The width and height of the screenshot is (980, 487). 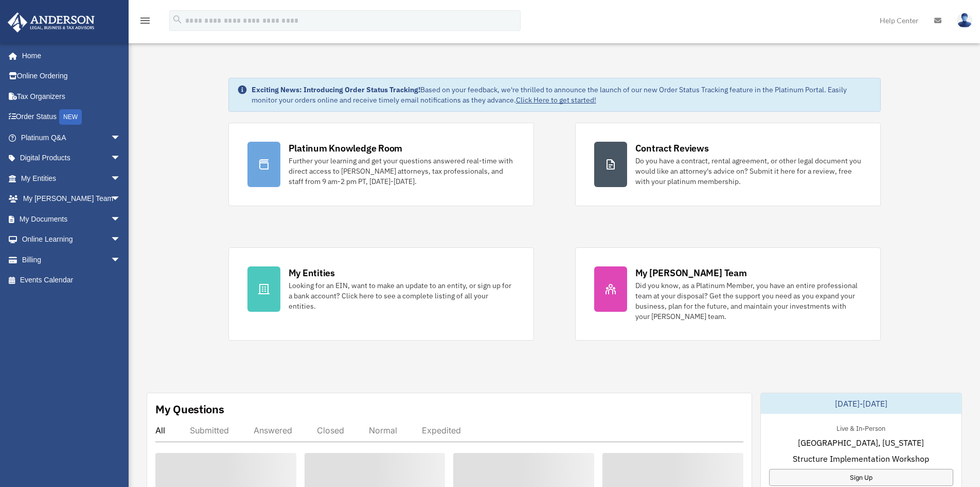 I want to click on div: My Questions, so click(x=190, y=409).